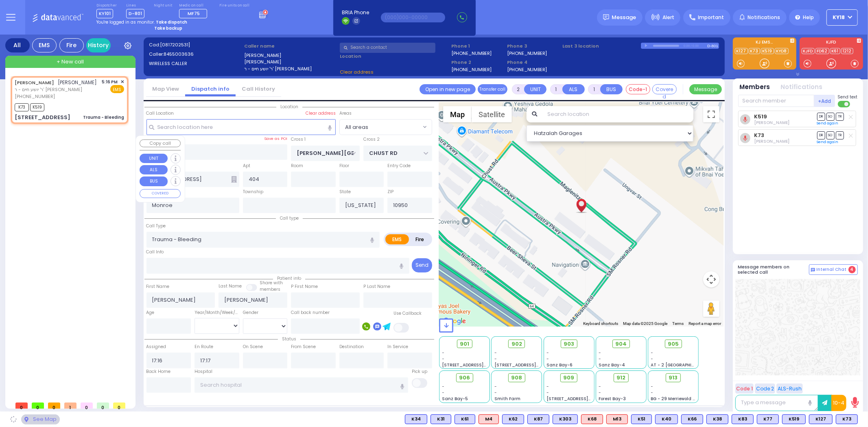  I want to click on span: 913, so click(673, 378).